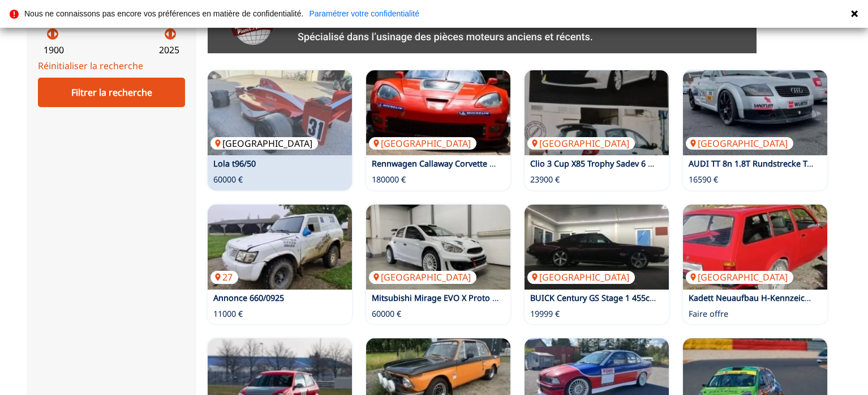  I want to click on a: Kadett Neuaufbau H-Kennzeichen, so click(754, 297).